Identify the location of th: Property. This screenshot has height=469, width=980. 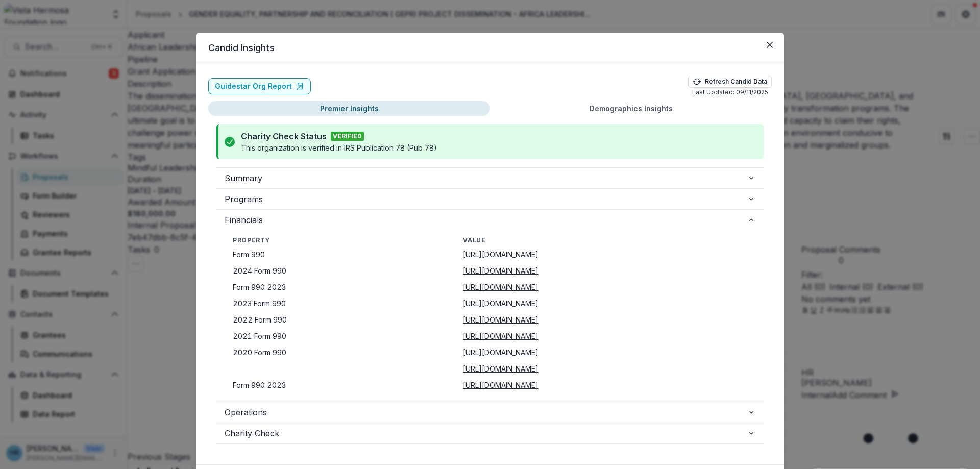
(339, 241).